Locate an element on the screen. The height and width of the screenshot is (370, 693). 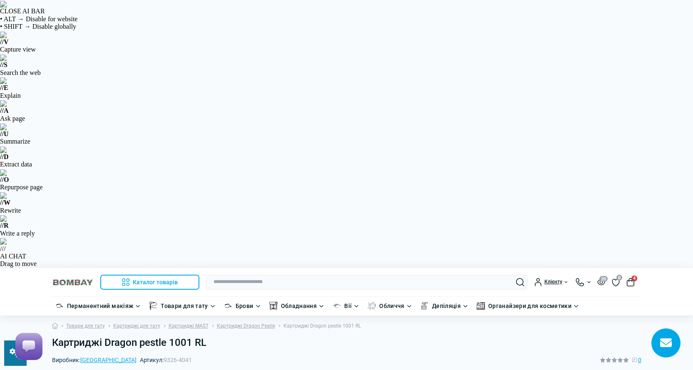
img: BOMBAY is located at coordinates (73, 282).